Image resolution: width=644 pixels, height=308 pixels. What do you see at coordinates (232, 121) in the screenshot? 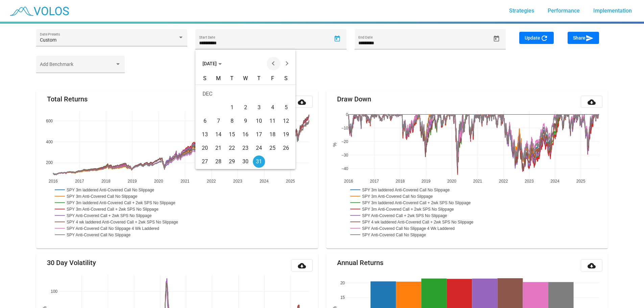
I see `div: 8` at bounding box center [232, 121].